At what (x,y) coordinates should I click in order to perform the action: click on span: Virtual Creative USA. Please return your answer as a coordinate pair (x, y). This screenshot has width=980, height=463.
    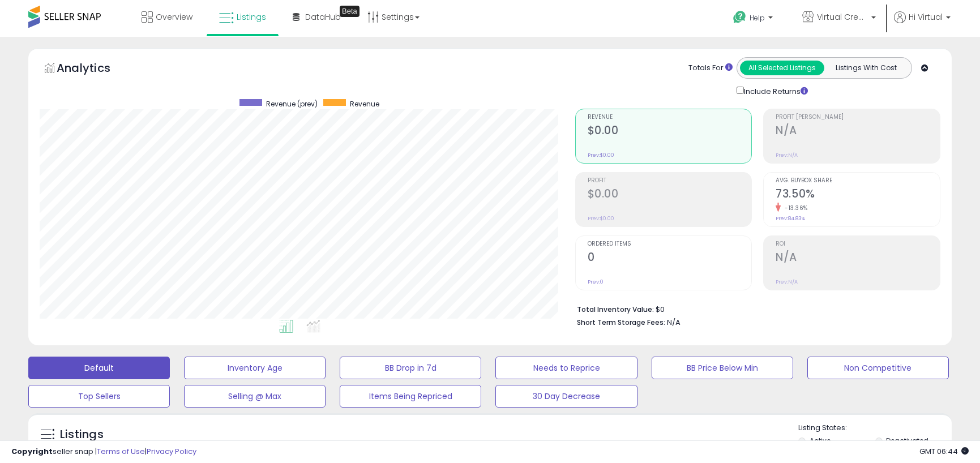
    Looking at the image, I should click on (842, 17).